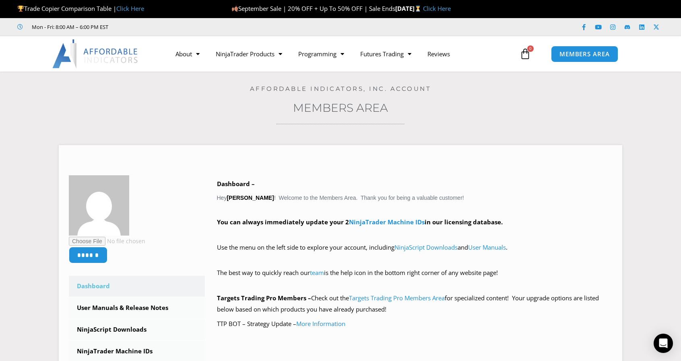  What do you see at coordinates (321, 54) in the screenshot?
I see `a: Programming` at bounding box center [321, 54].